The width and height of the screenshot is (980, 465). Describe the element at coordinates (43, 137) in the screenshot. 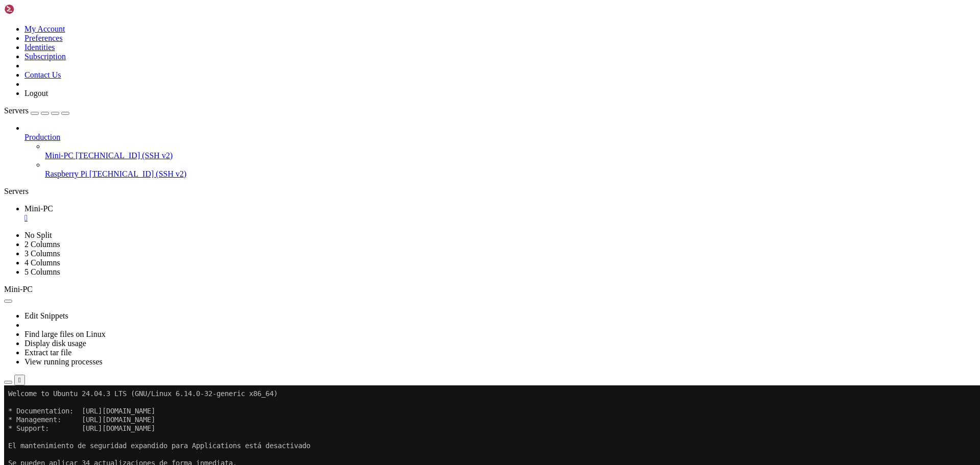

I see `span: Production` at that location.